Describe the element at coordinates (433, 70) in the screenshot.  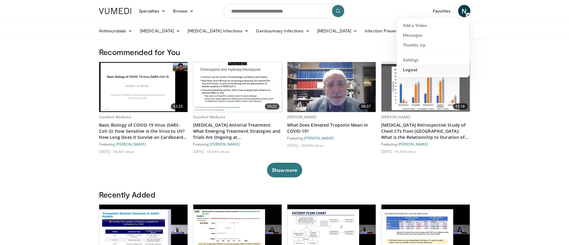
I see `a: Logout` at that location.